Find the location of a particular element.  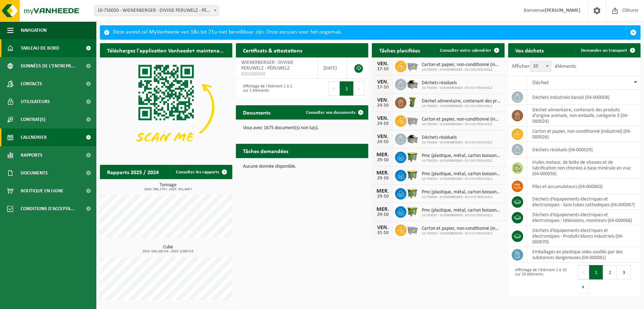

span: 2024: 529,200 m3 - 2025: 0,000 m3 is located at coordinates (168, 251).